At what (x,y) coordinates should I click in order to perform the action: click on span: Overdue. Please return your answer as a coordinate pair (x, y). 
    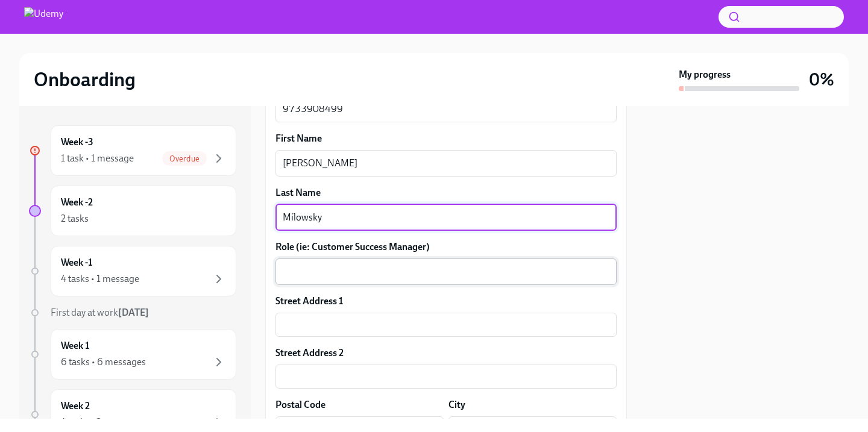
    Looking at the image, I should click on (184, 159).